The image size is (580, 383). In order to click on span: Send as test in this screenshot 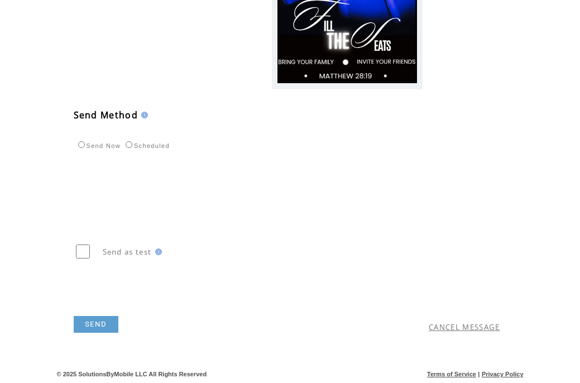, I will do `click(127, 252)`.